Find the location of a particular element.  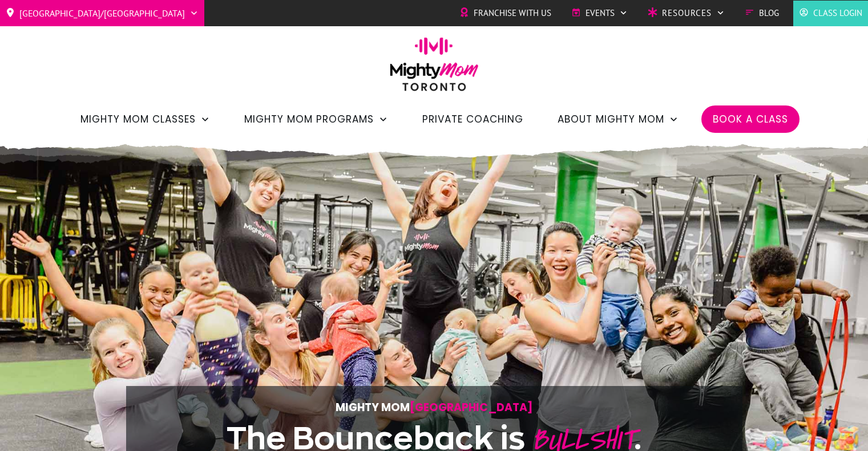

span: Mighty Mom Programs is located at coordinates (309, 119).